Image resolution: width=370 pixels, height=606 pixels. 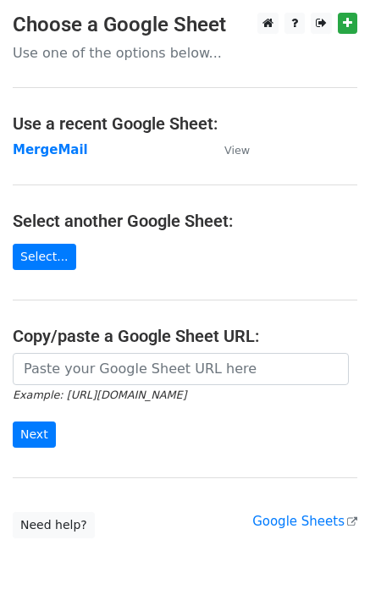 I want to click on h4: Use a recent Google Sheet:, so click(x=184, y=123).